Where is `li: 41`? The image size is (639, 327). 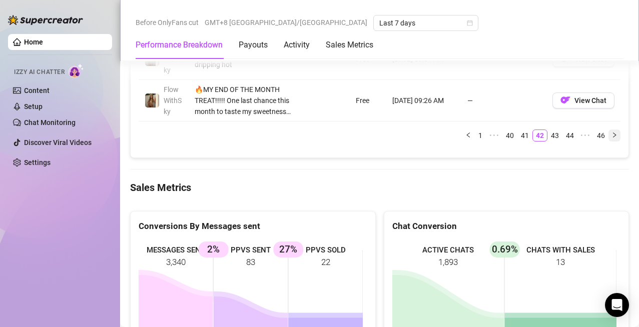
li: 41 is located at coordinates (525, 136).